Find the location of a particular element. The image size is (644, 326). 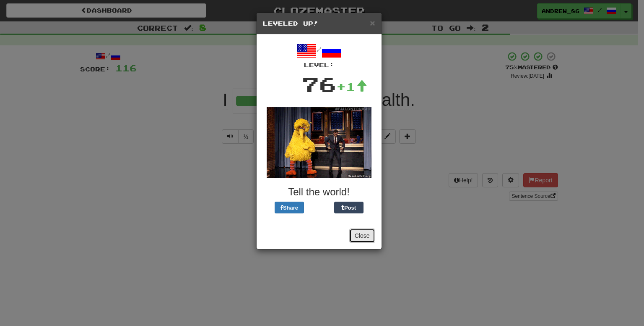

button: Post is located at coordinates (349, 207).